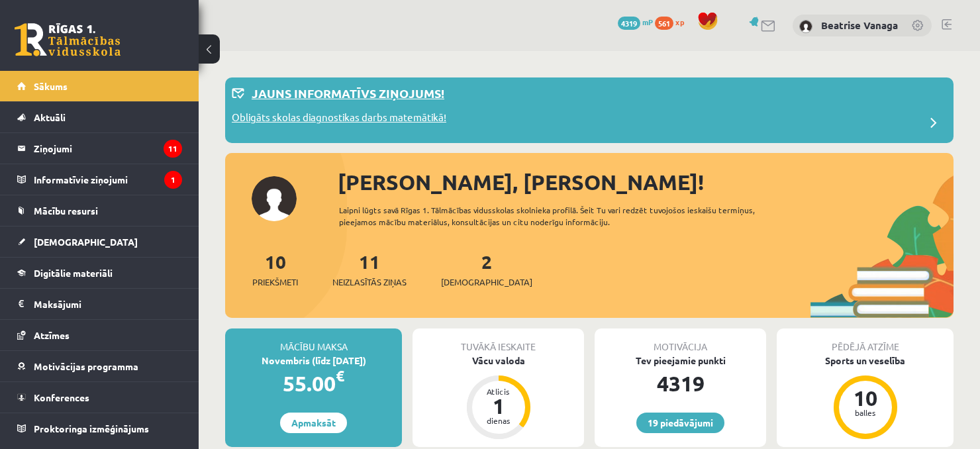  I want to click on div: Laipni lūgts savā Rīgas 1. Tālmācības vidusskolas skolnieka profilā. Šeit Tu vari redzēt tuvojošo..., so click(558, 216).